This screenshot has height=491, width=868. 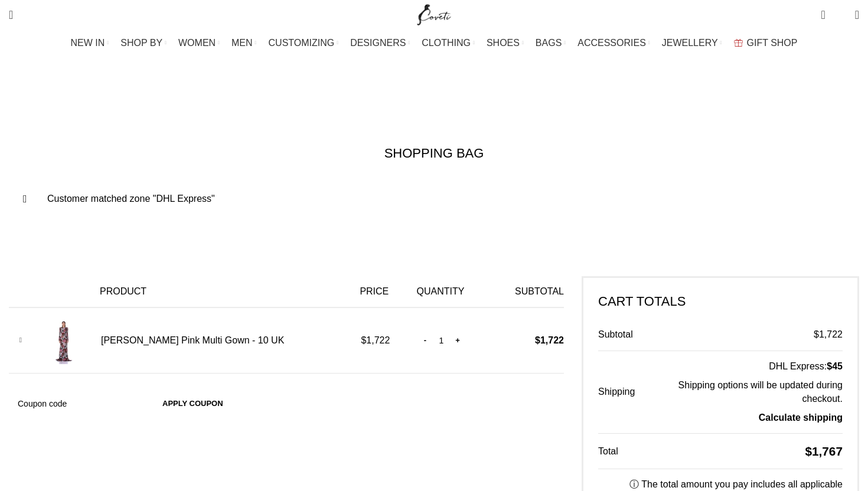 I want to click on span: NEW IN, so click(x=88, y=42).